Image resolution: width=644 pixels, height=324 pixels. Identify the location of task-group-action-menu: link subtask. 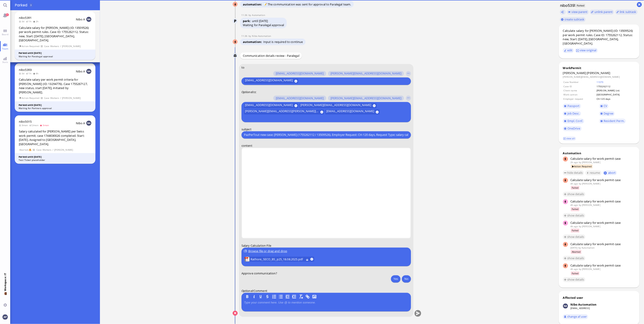
(627, 12).